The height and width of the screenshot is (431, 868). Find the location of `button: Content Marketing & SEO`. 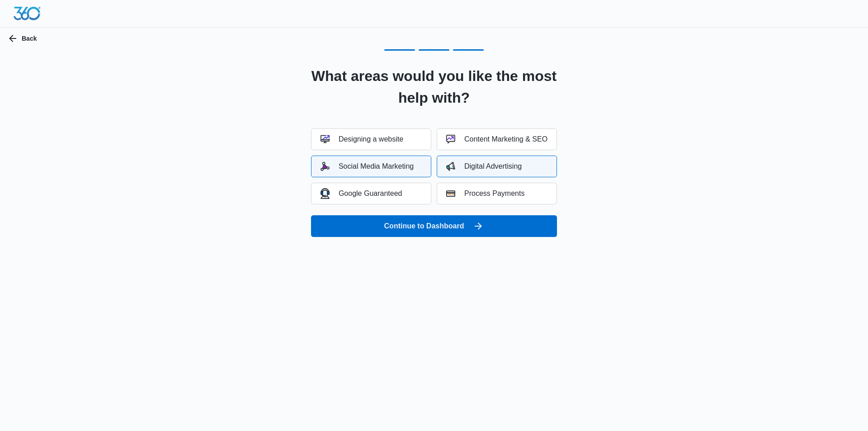

button: Content Marketing & SEO is located at coordinates (497, 139).